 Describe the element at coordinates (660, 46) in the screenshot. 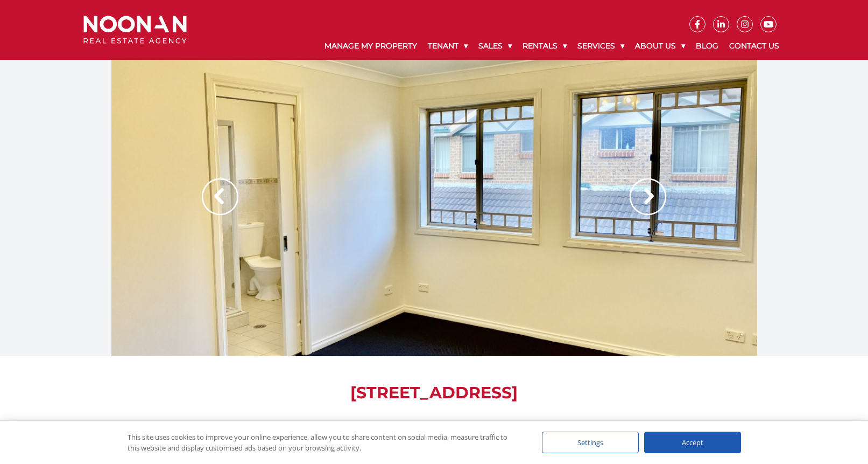

I see `a: About Us` at that location.